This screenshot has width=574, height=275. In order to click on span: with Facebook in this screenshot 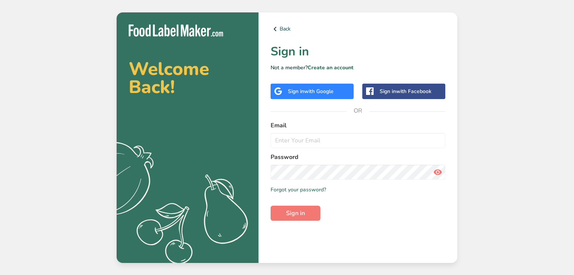, I will do `click(413, 91)`.